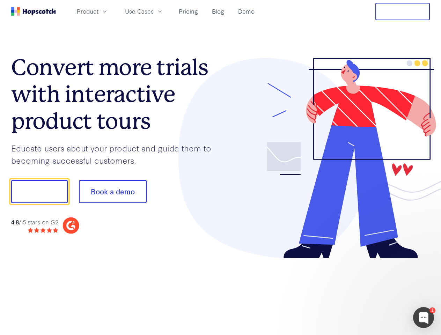 This screenshot has height=335, width=441. I want to click on h1: Convert more trials with interactive product tours, so click(116, 94).